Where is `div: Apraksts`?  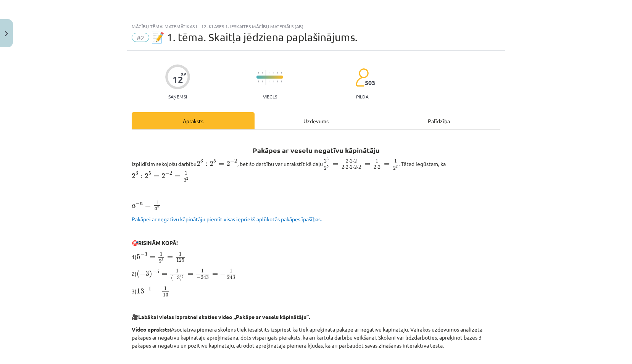
div: Apraksts is located at coordinates (193, 121).